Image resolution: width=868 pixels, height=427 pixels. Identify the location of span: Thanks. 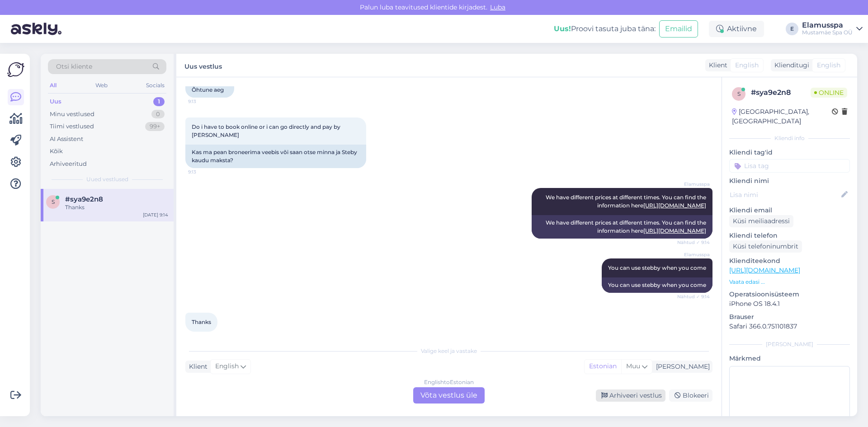
(201, 322).